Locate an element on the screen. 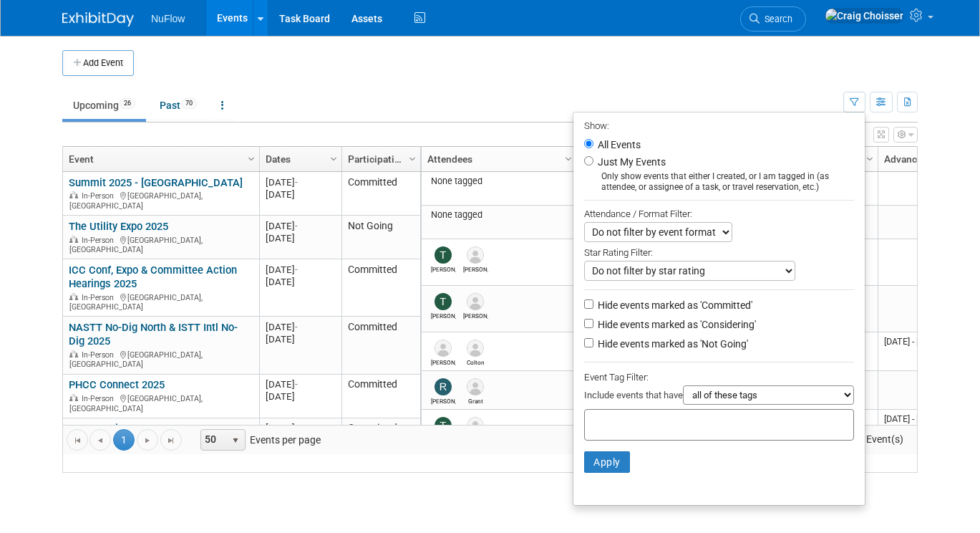 Image resolution: width=980 pixels, height=533 pixels. a: Event is located at coordinates (159, 159).